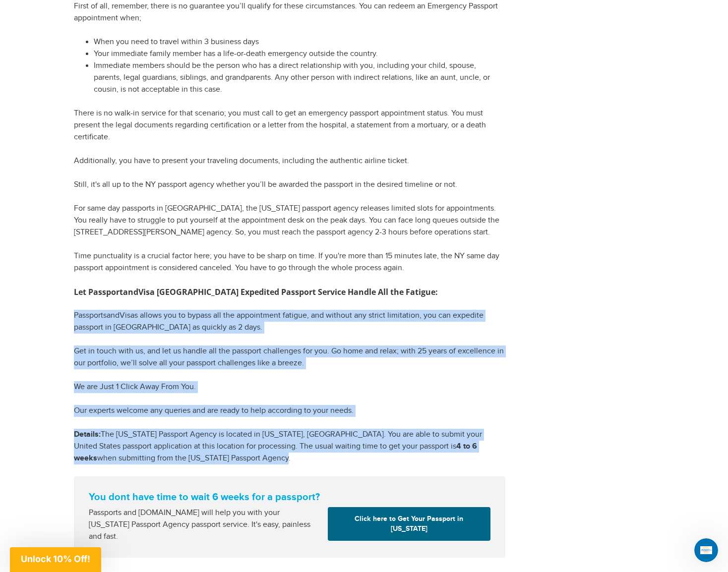 This screenshot has height=572, width=728. I want to click on li: Your immediate family member has a life-or-death emergency outside the country., so click(300, 54).